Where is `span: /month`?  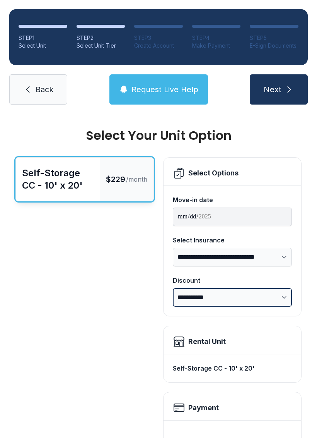
span: /month is located at coordinates (137, 179).